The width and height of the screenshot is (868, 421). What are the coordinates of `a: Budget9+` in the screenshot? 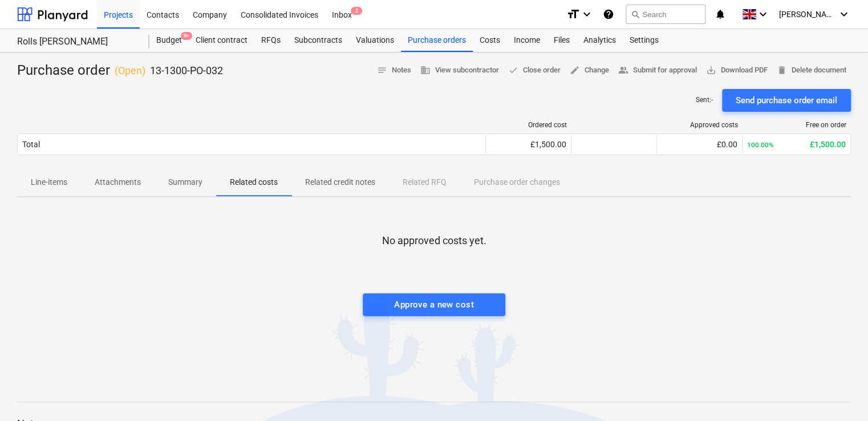 It's located at (169, 41).